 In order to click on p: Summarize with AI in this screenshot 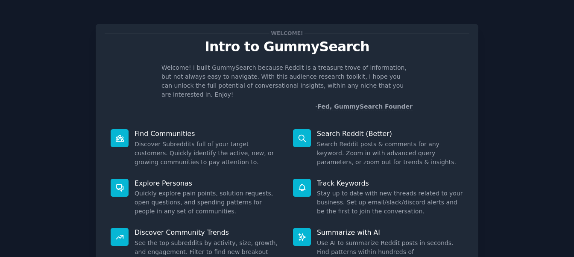, I will do `click(390, 232)`.